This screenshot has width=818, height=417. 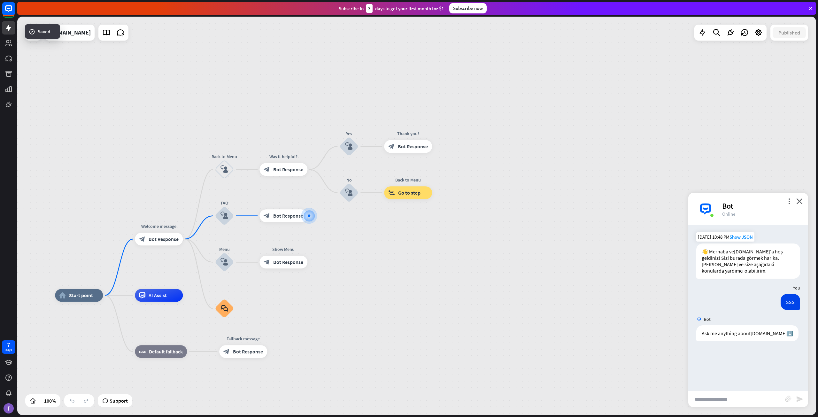 What do you see at coordinates (9, 345) in the screenshot?
I see `div: 7` at bounding box center [9, 345].